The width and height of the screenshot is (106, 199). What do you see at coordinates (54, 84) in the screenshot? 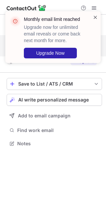
I see `button: save-profile-one-click` at bounding box center [54, 84].